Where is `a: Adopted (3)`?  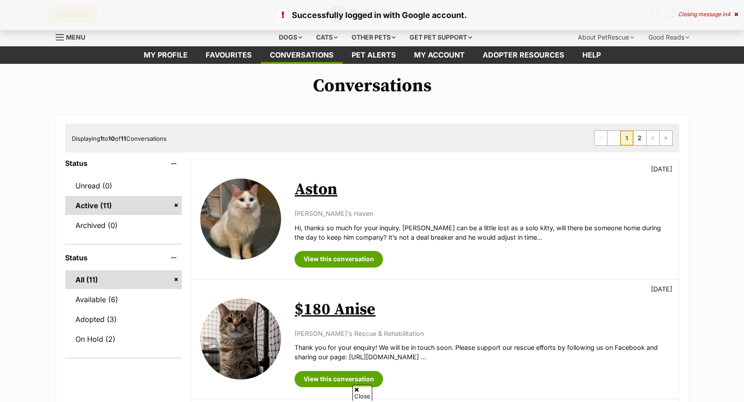 a: Adopted (3) is located at coordinates (124, 319).